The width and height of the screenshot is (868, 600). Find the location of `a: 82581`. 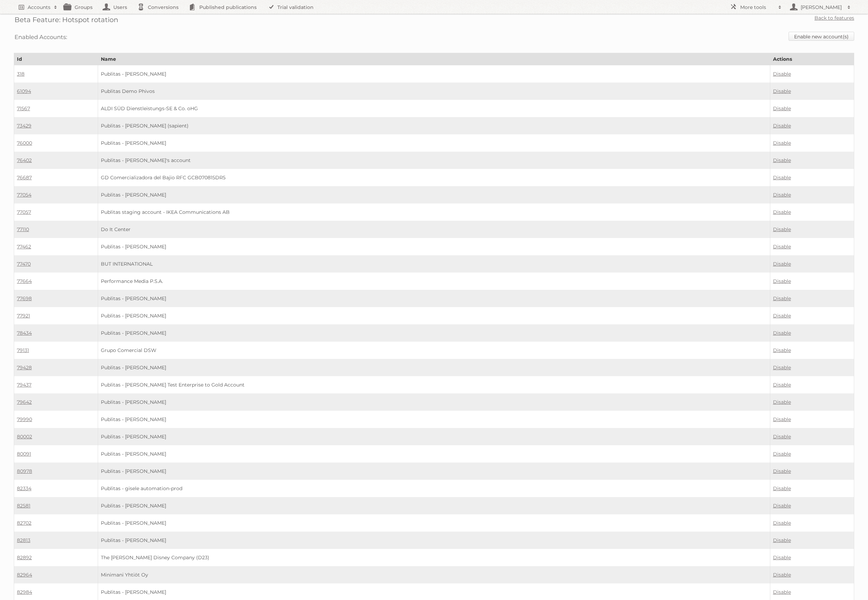

a: 82581 is located at coordinates (24, 505).